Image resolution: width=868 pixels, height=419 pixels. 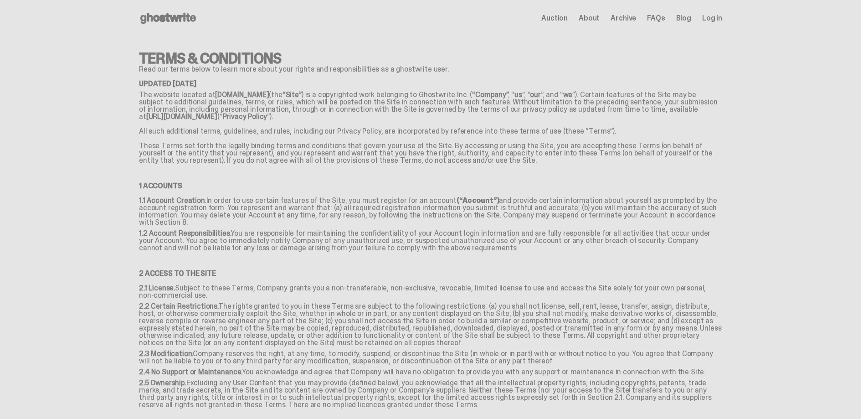 I want to click on p: You are responsible for maintaining the confidentiality of your Account login information and are..., so click(x=431, y=242).